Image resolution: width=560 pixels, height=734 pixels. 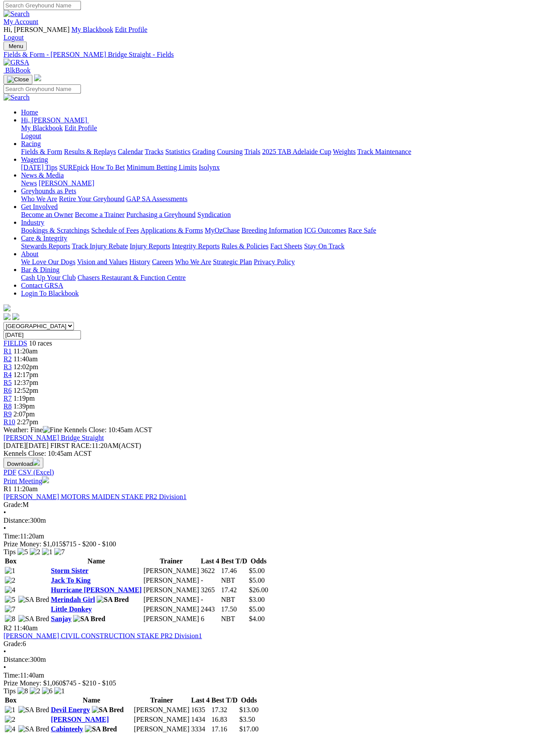 What do you see at coordinates (48, 262) in the screenshot?
I see `a: We Love Our Dogs` at bounding box center [48, 262].